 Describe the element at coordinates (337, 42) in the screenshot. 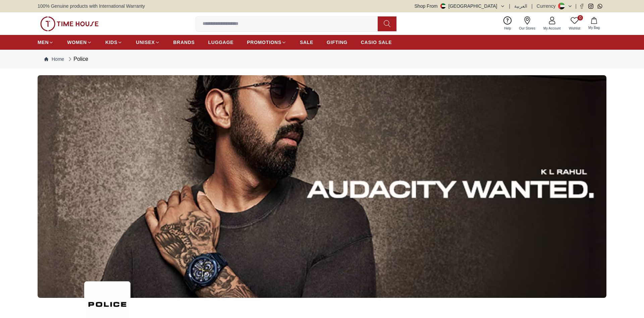

I see `a: GIFTING` at that location.